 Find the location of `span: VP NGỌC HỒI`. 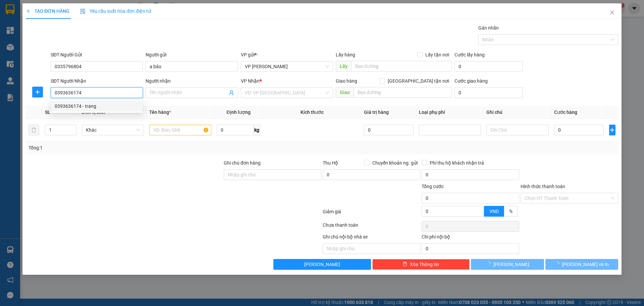

span: VP NGỌC HỒI is located at coordinates (286, 67).